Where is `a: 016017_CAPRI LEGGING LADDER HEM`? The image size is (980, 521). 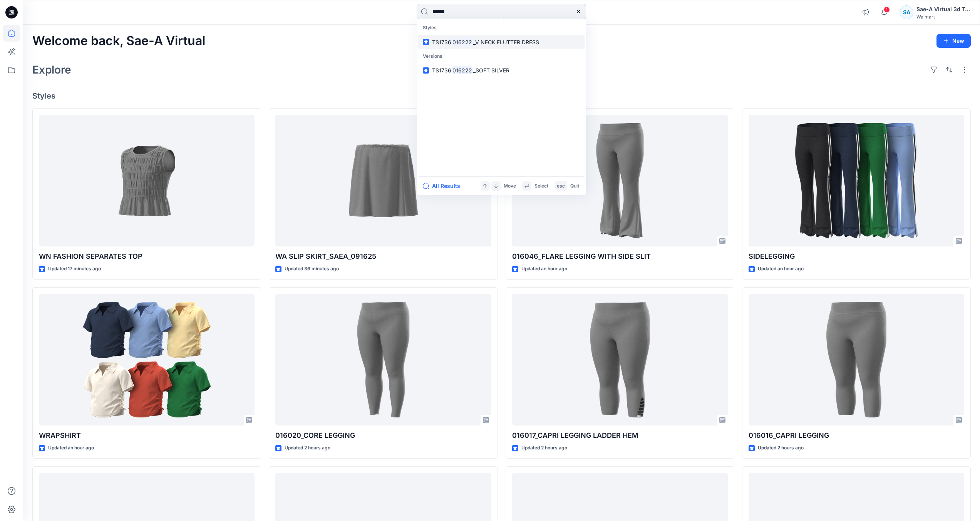 a: 016017_CAPRI LEGGING LADDER HEM is located at coordinates (620, 359).